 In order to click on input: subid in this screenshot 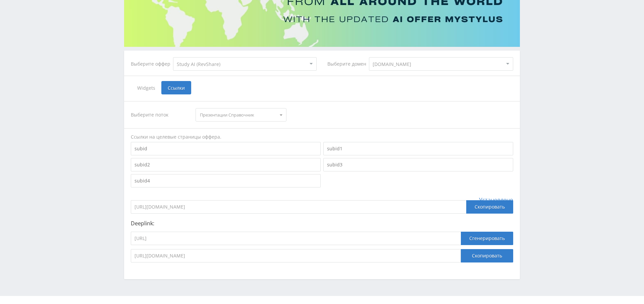, I will do `click(226, 149)`.